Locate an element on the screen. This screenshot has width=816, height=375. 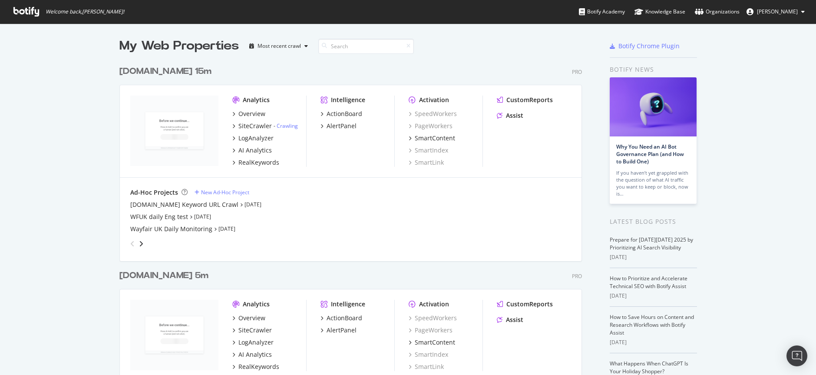
a: What Happens When ChatGPT Is Your Holiday Shopper? is located at coordinates (649, 367).